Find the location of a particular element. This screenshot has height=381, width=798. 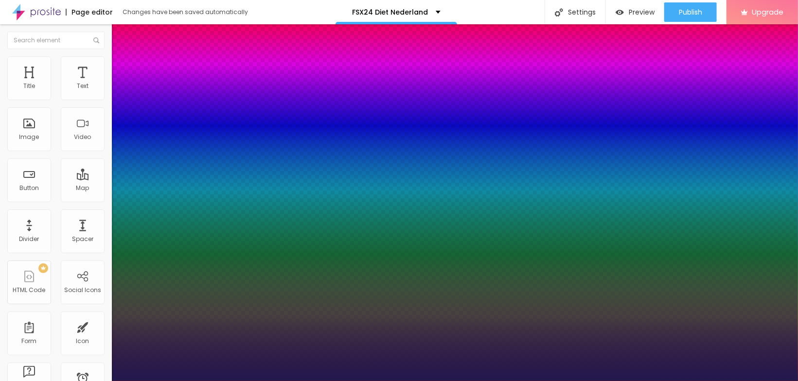

span: Preview is located at coordinates (641, 12).